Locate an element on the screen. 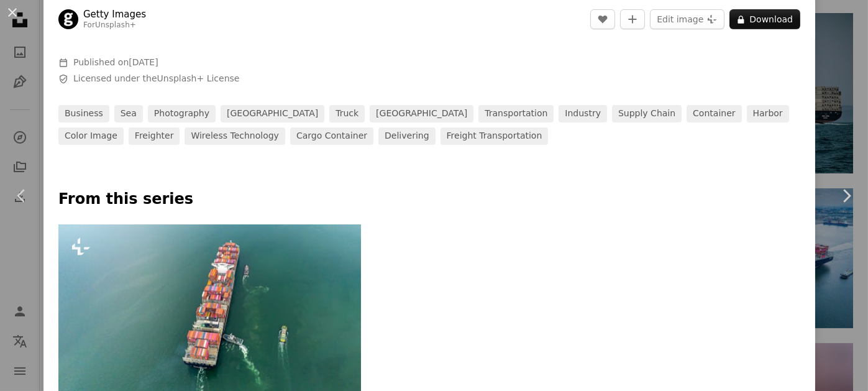 Image resolution: width=868 pixels, height=391 pixels. a: cargo container is located at coordinates (332, 136).